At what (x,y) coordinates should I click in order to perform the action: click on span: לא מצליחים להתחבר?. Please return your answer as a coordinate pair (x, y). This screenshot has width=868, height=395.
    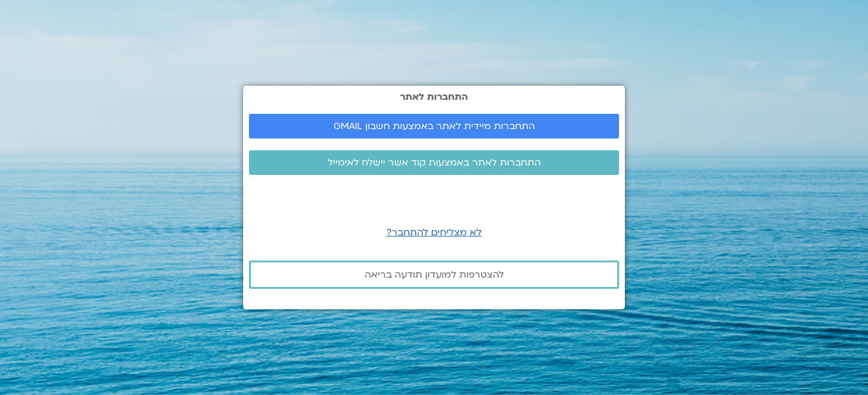
    Looking at the image, I should click on (434, 233).